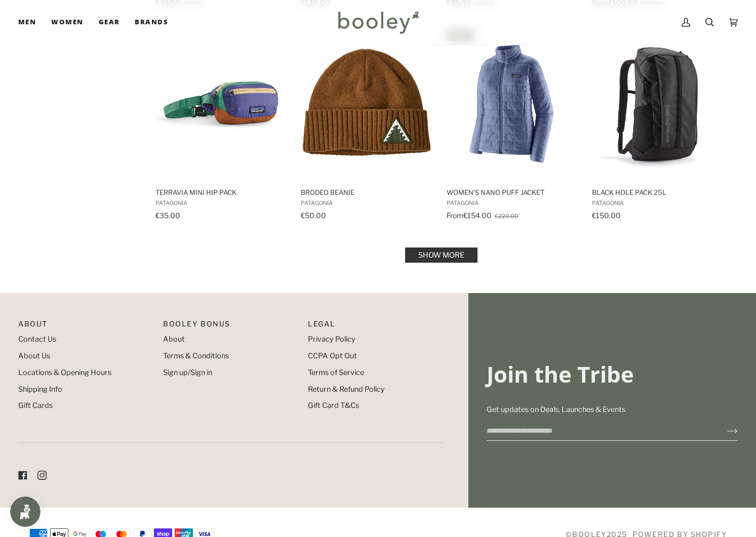 Image resolution: width=756 pixels, height=537 pixels. Describe the element at coordinates (366, 126) in the screenshot. I see `a: Brodeo Beanie` at that location.